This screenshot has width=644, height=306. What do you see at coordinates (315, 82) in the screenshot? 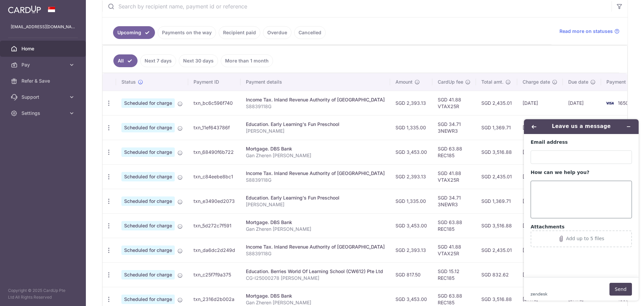
I see `th: Payment details` at bounding box center [315, 82].